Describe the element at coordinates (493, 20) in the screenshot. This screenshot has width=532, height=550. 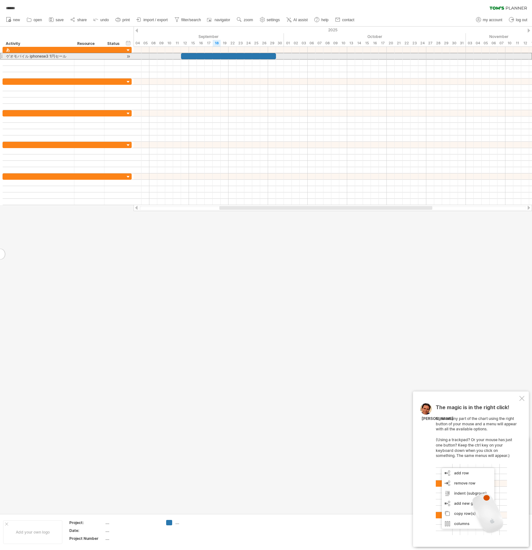
I see `span: my account` at that location.